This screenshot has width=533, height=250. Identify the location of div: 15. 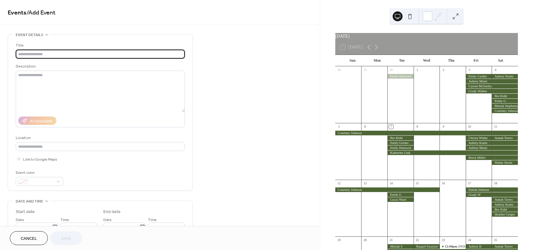
(417, 183).